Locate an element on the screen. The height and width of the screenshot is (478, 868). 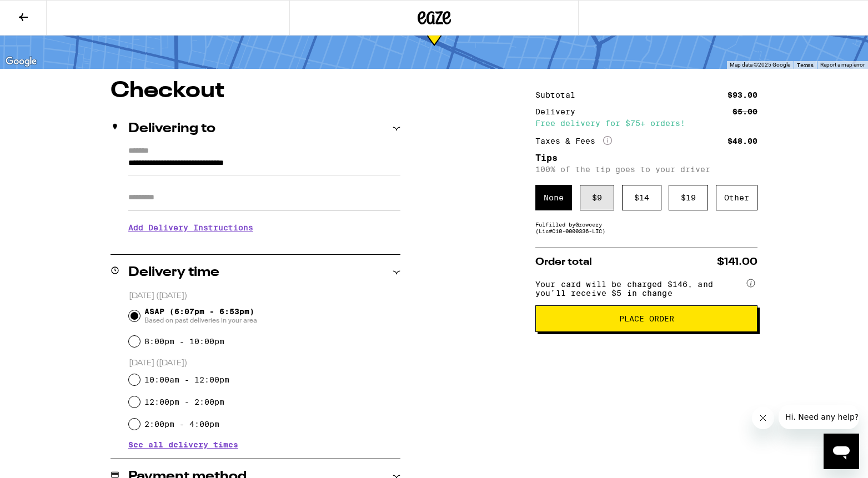
div: Other is located at coordinates (736, 198).